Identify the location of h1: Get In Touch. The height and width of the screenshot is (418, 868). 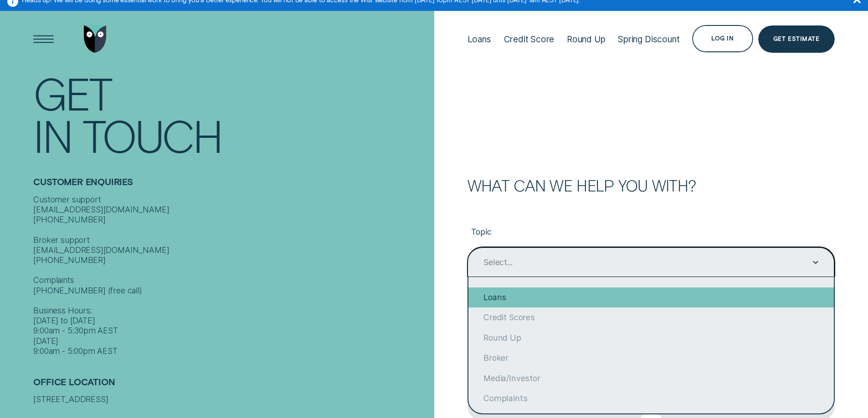
(231, 114).